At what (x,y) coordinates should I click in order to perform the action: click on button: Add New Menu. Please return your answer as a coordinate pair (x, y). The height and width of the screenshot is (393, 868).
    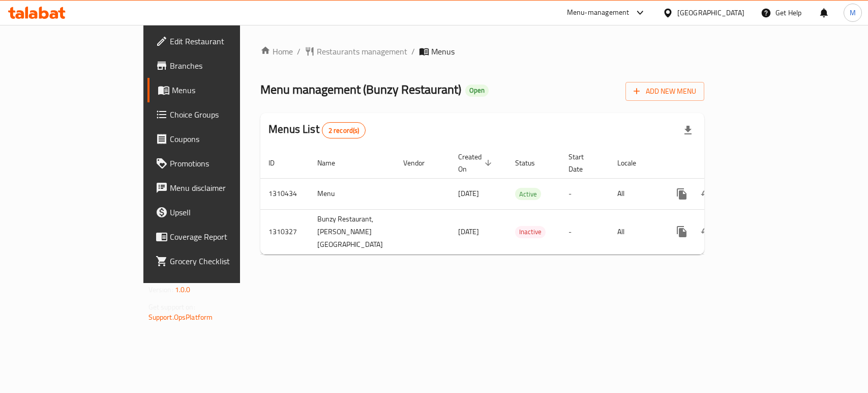
    Looking at the image, I should click on (665, 91).